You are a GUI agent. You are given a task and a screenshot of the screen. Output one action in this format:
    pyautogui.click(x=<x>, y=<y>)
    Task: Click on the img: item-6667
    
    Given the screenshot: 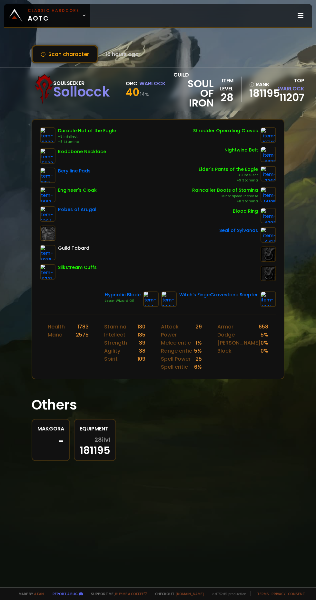 What is the action you would take?
    pyautogui.click(x=48, y=195)
    